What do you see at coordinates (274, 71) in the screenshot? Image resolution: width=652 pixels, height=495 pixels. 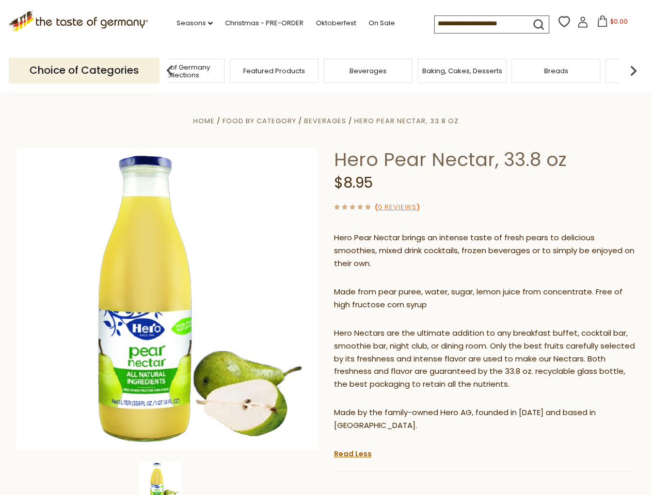 I see `span: Featured Products` at bounding box center [274, 71].